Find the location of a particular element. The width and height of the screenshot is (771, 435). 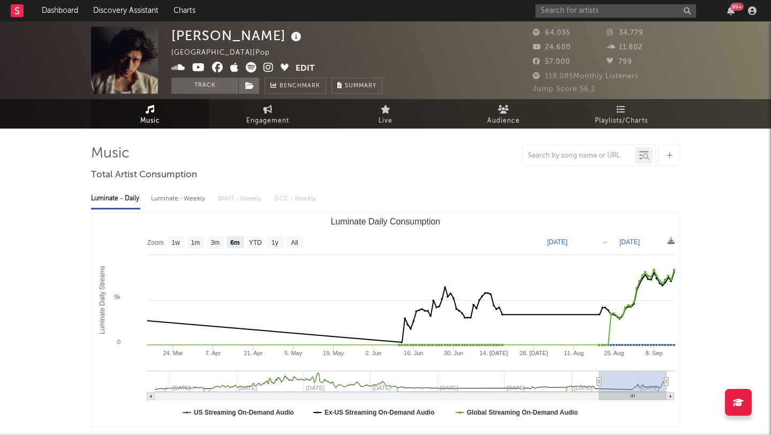

text: Zoom is located at coordinates (155, 243).